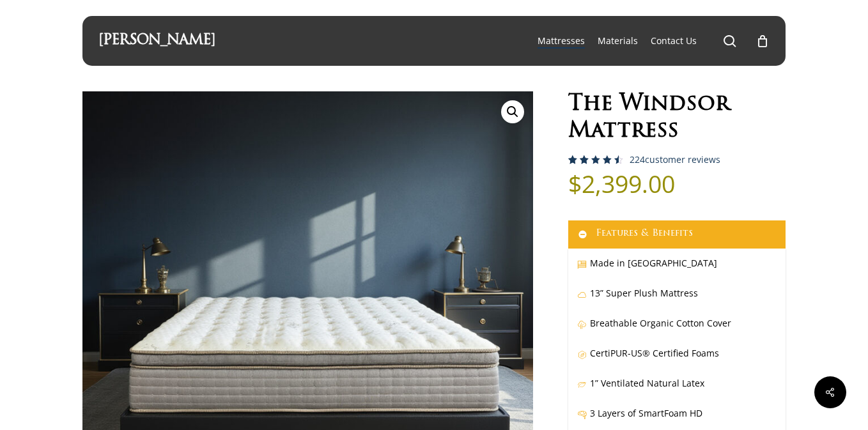 The image size is (868, 430). Describe the element at coordinates (638, 159) in the screenshot. I see `span: 224` at that location.